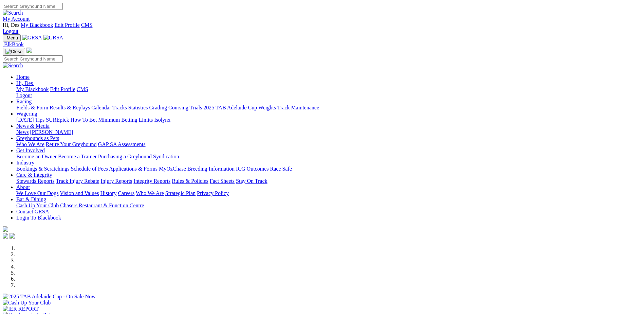 Image resolution: width=644 pixels, height=314 pixels. I want to click on a: Privacy Policy, so click(213, 193).